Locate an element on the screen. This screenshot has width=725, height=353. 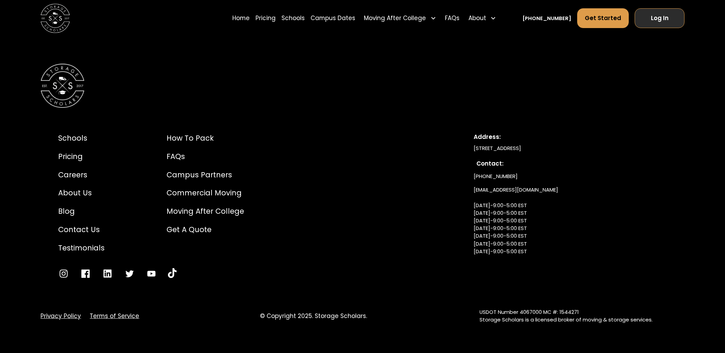
a: Go to Facebook is located at coordinates (86, 273).